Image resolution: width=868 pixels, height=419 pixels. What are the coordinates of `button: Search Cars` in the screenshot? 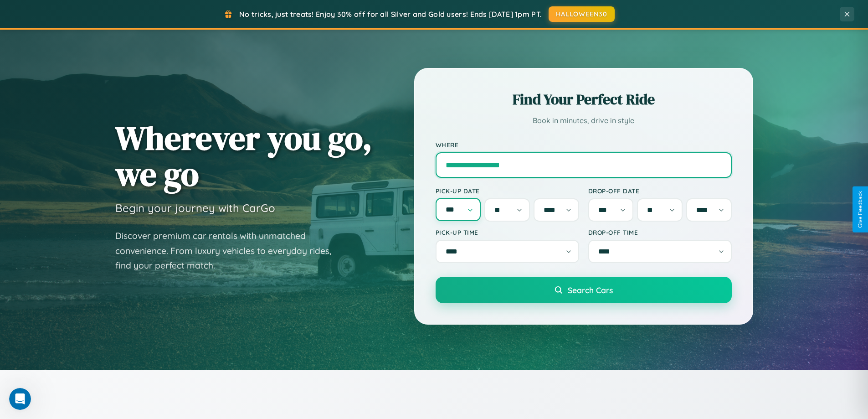 It's located at (584, 290).